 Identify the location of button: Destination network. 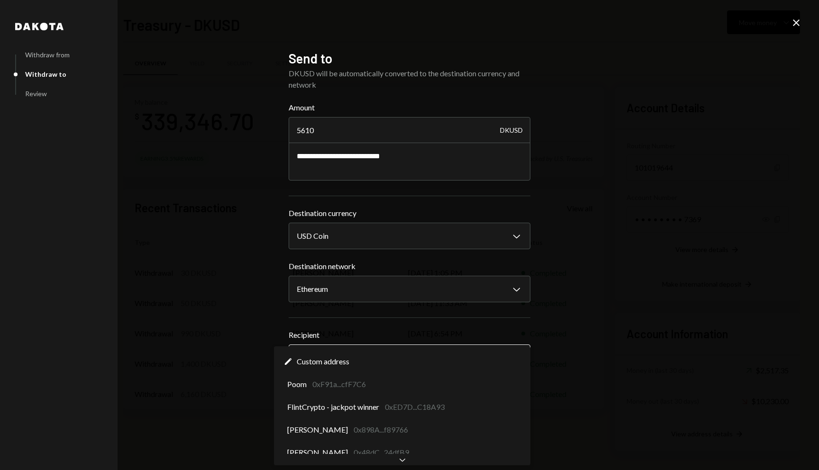
(409, 289).